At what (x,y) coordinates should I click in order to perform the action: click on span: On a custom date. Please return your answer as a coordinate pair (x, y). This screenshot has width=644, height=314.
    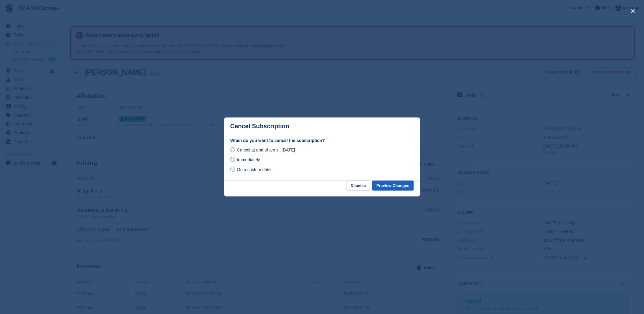
    Looking at the image, I should click on (254, 170).